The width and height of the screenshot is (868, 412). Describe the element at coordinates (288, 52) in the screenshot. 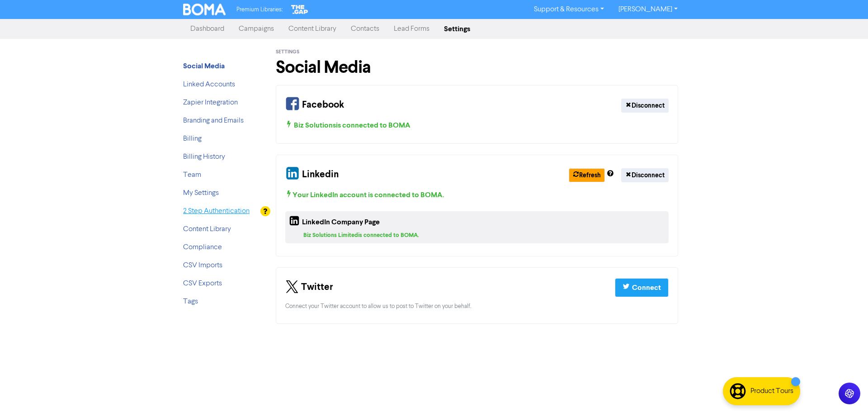

I see `span: Settings` at that location.